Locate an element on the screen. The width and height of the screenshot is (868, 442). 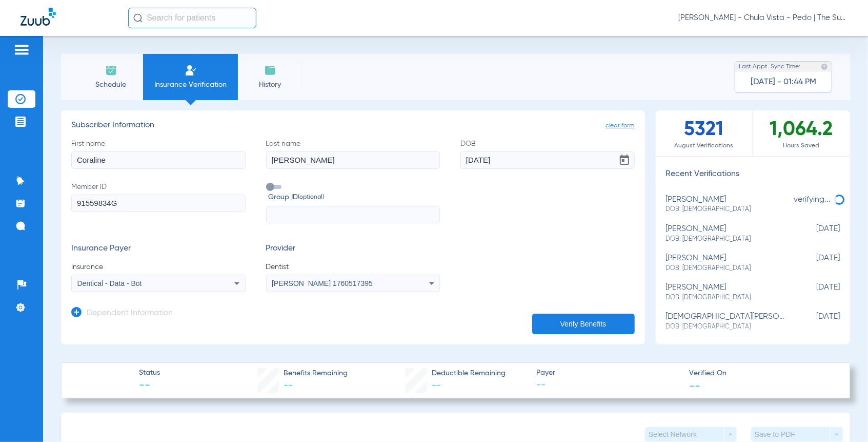
label: First name is located at coordinates (158, 153).